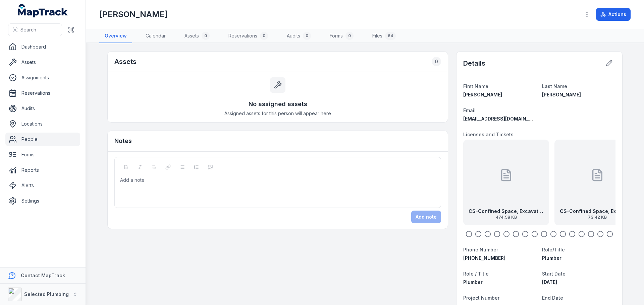  What do you see at coordinates (28, 30) in the screenshot?
I see `span: Search` at bounding box center [28, 30].